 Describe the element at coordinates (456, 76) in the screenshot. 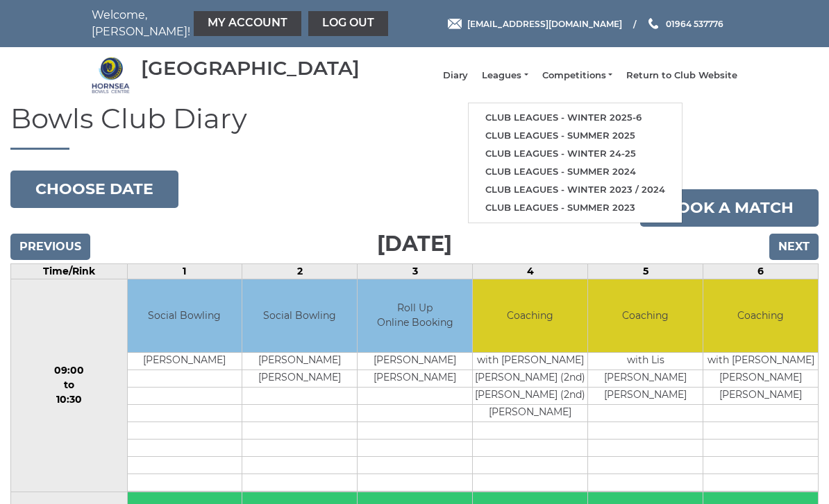

I see `a: Diary` at that location.